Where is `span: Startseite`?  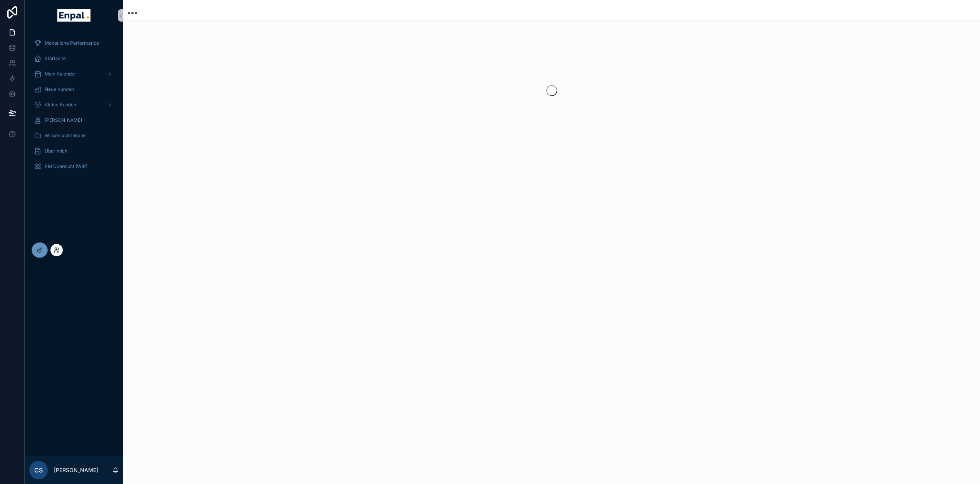 span: Startseite is located at coordinates (55, 58).